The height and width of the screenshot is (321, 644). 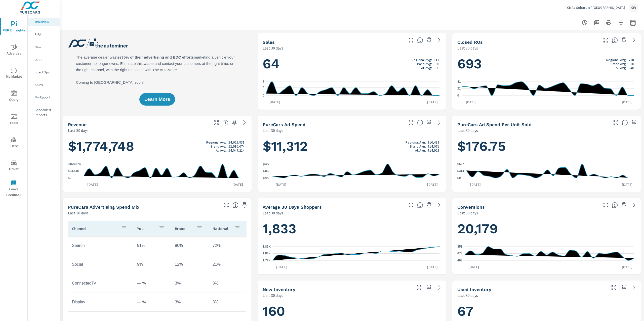 What do you see at coordinates (268, 42) in the screenshot?
I see `h5: Sales` at bounding box center [268, 42].